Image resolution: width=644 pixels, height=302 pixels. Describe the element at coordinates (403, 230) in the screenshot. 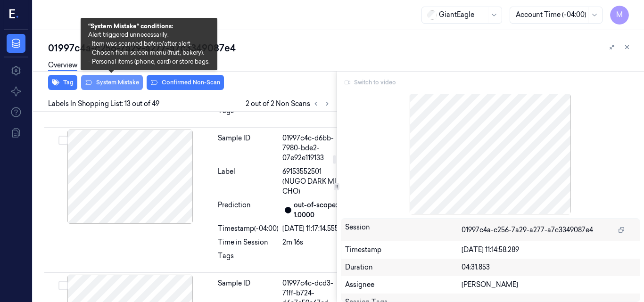

I see `div: Session` at that location.